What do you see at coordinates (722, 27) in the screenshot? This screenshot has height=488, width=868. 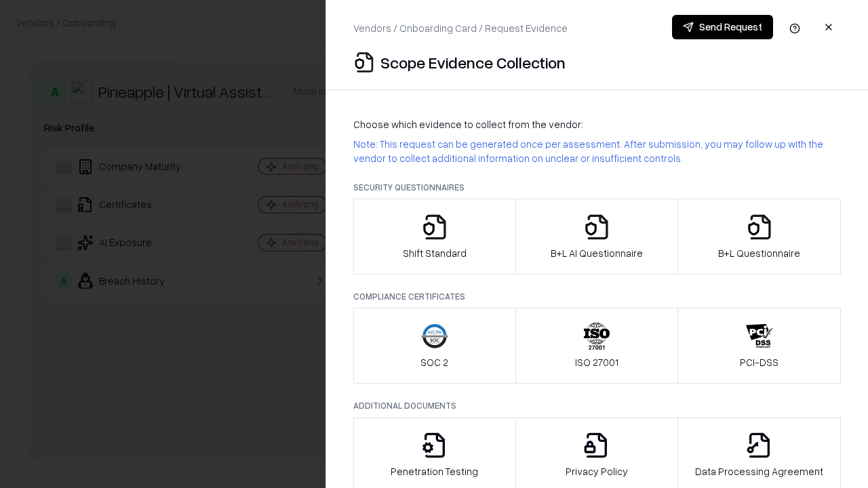 I see `button: Send Request` at bounding box center [722, 27].